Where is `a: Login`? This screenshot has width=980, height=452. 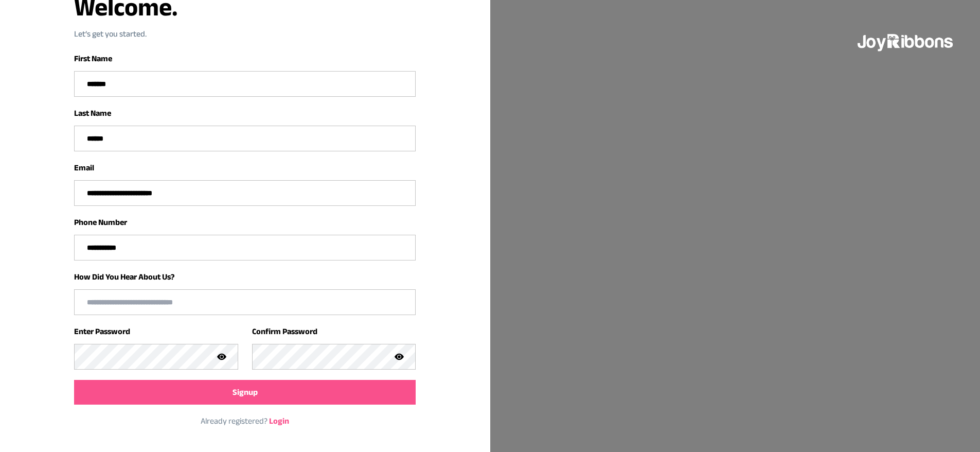 a: Login is located at coordinates (279, 421).